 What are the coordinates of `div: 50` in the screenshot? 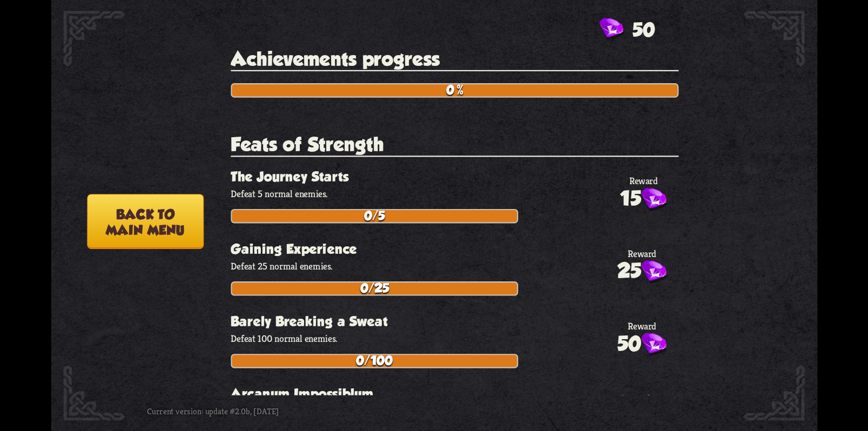 It's located at (641, 344).